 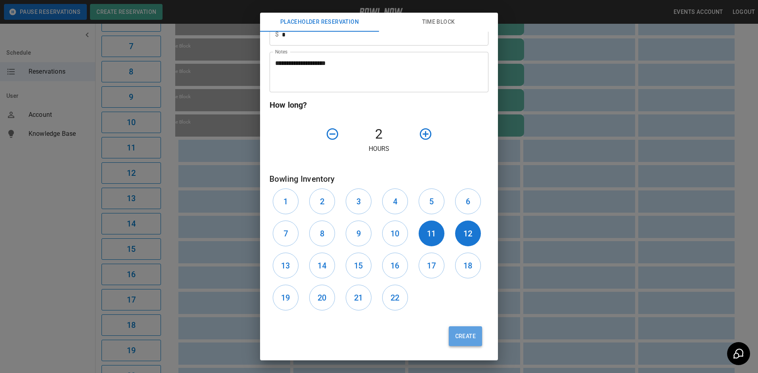 What do you see at coordinates (322, 266) in the screenshot?
I see `button: 14` at bounding box center [322, 266].